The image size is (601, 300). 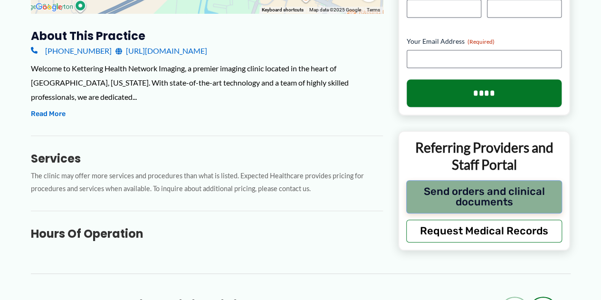 What do you see at coordinates (207, 82) in the screenshot?
I see `div: Welcome to Kettering Health Network Imaging, a premier imaging clinic located in the heart of [GE...` at bounding box center [207, 82].